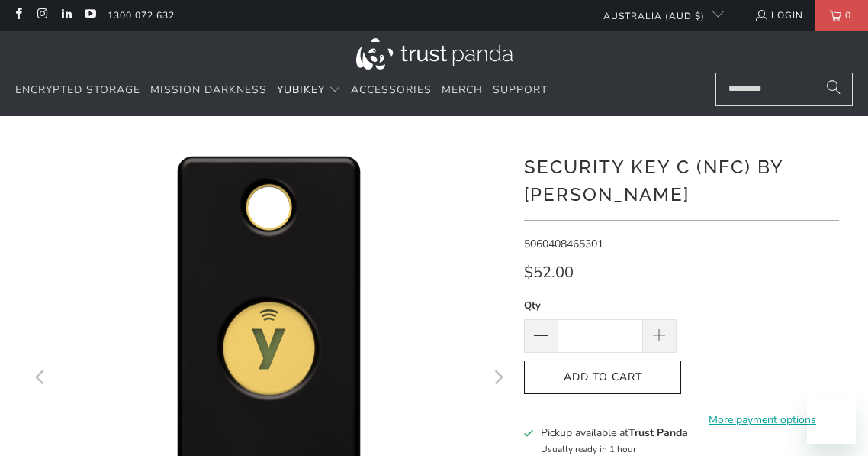  Describe the element at coordinates (309, 90) in the screenshot. I see `summary: YubiKey` at that location.